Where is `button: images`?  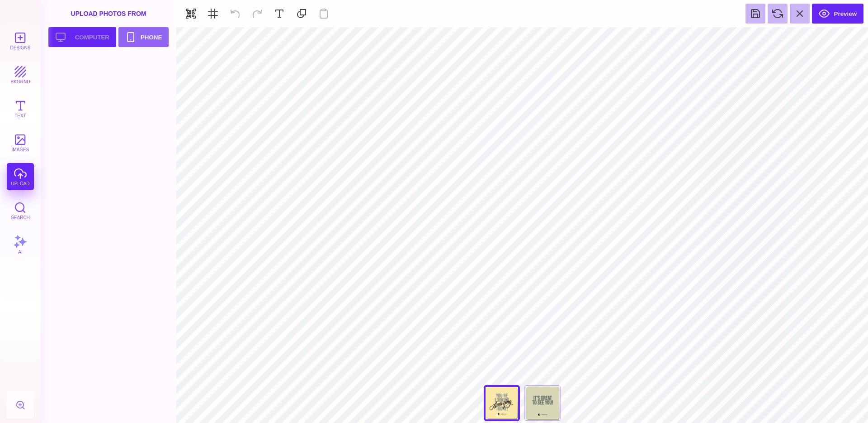
button: images is located at coordinates (20, 142).